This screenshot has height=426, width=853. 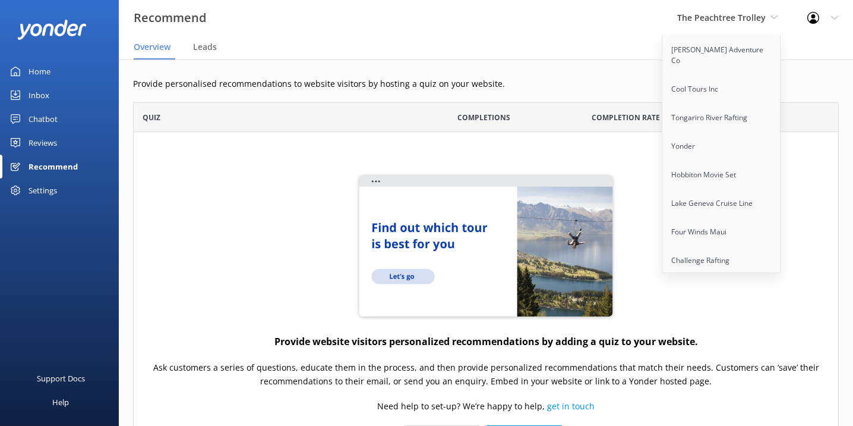 I want to click on div: Settings, so click(x=43, y=190).